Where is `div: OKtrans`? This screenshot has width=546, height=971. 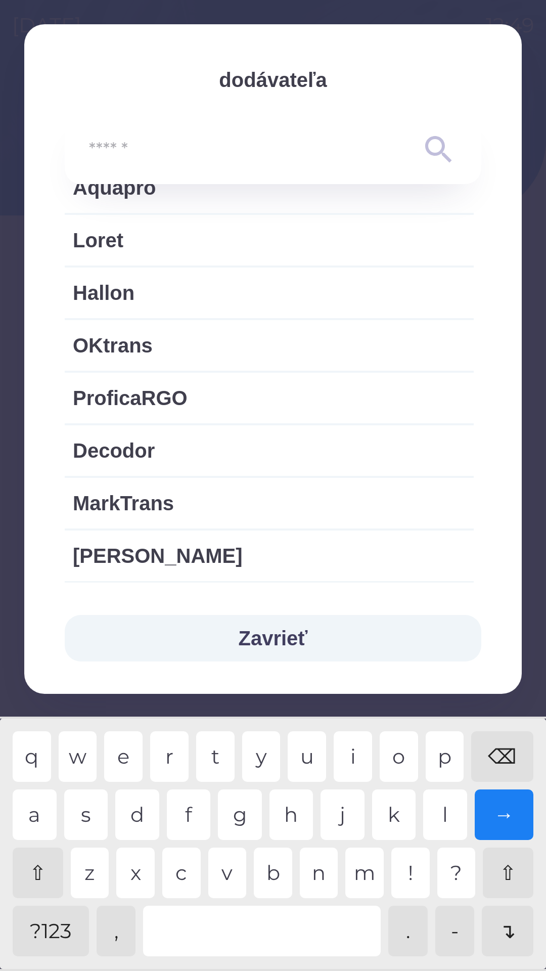 div: OKtrans is located at coordinates (269, 345).